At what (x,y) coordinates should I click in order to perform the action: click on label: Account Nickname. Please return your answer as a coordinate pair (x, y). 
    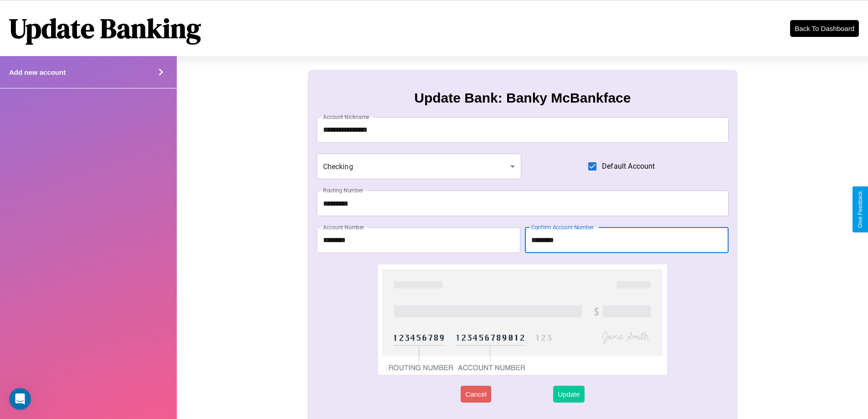
    Looking at the image, I should click on (346, 117).